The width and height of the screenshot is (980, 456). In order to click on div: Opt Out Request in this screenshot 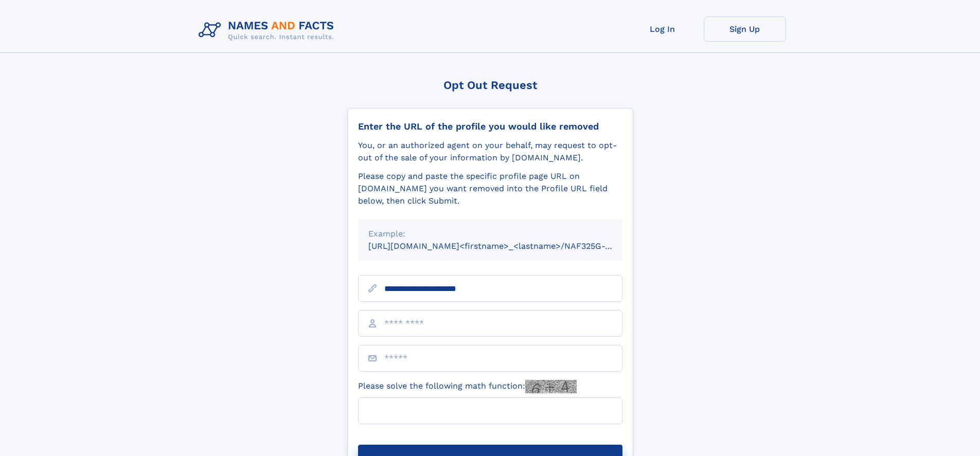, I will do `click(490, 85)`.